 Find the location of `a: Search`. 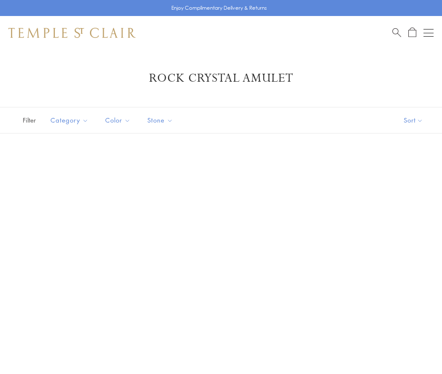

a: Search is located at coordinates (397, 32).